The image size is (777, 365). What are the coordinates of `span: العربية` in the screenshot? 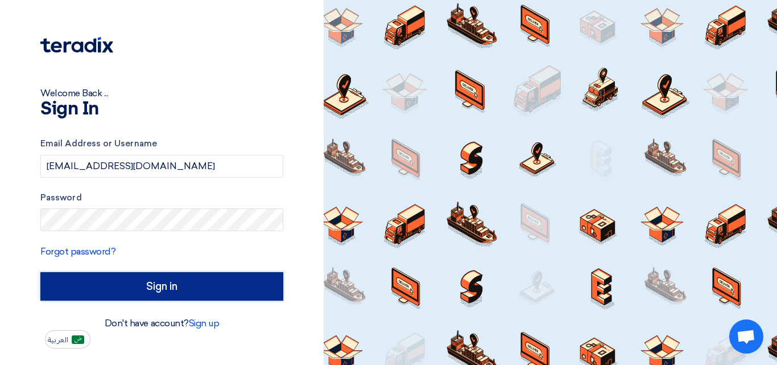 It's located at (58, 340).